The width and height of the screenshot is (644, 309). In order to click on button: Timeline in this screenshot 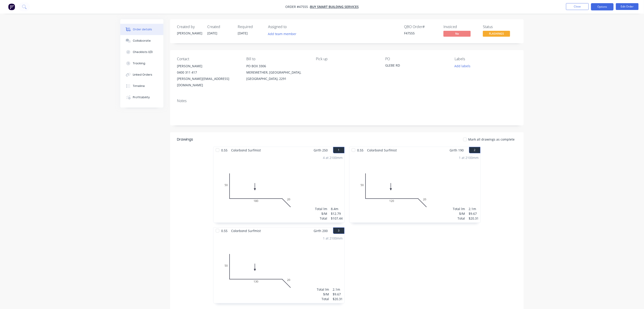, I will do `click(142, 86)`.